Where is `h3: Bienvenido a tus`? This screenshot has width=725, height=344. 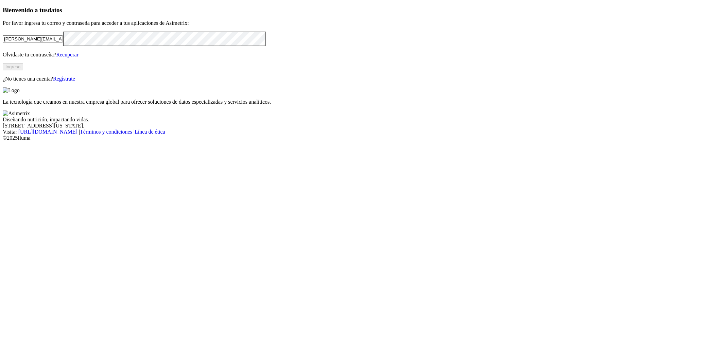
h3: Bienvenido a tus is located at coordinates (363, 10).